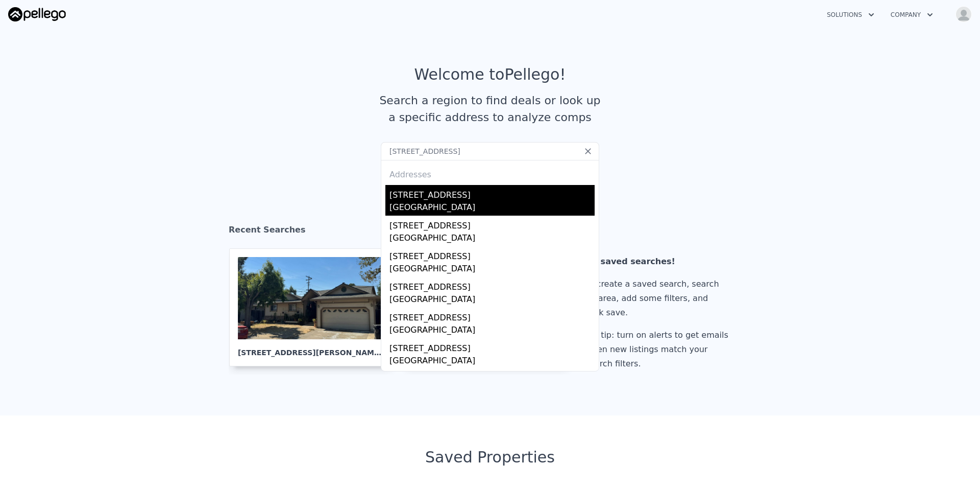 The height and width of the screenshot is (487, 980). I want to click on img: avatar, so click(964, 15).